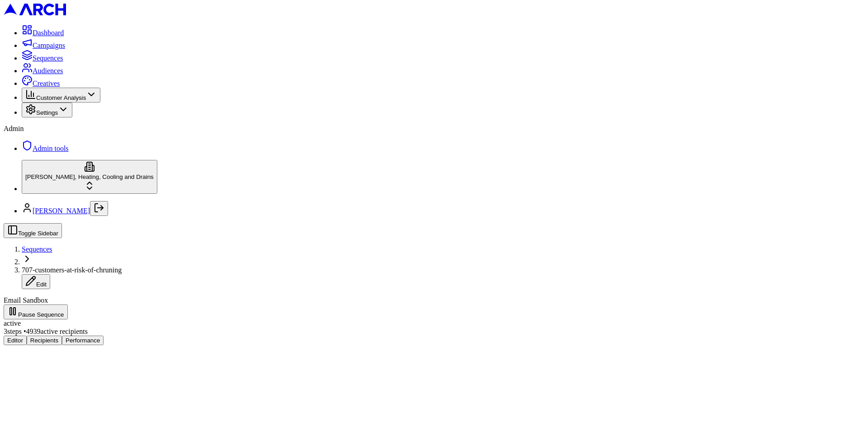 The width and height of the screenshot is (868, 440). I want to click on span: Campaigns, so click(49, 45).